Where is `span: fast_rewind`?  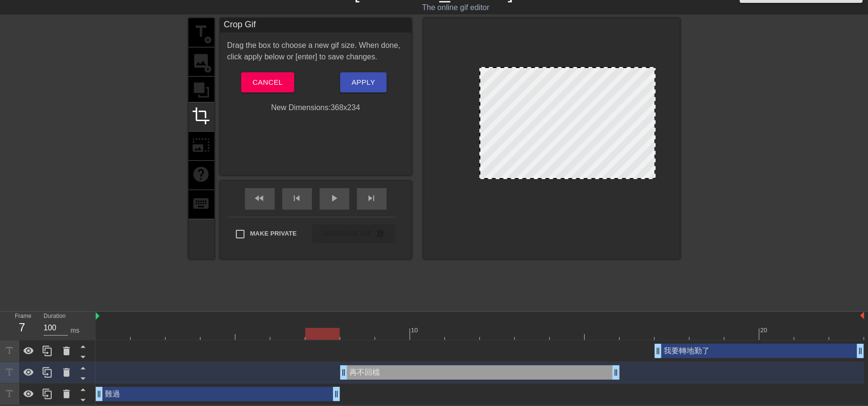
span: fast_rewind is located at coordinates (260, 198).